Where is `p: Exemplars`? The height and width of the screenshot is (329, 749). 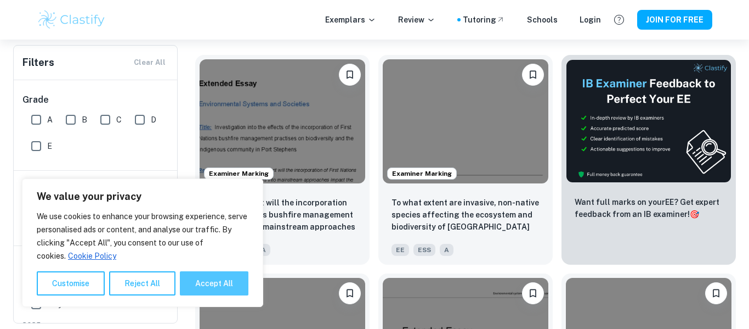 p: Exemplars is located at coordinates (351, 20).